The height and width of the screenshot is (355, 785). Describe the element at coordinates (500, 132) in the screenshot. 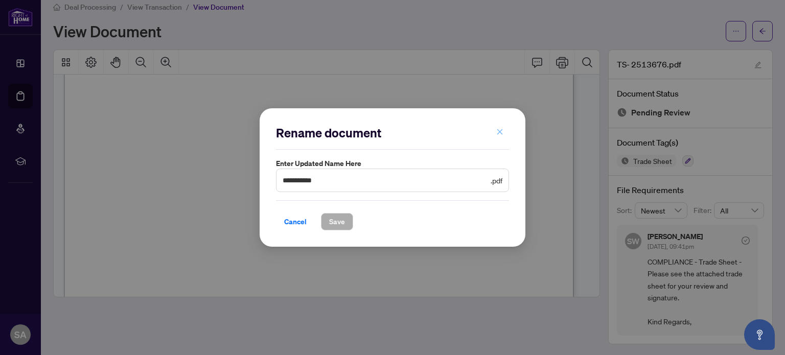

I see `span: close` at that location.